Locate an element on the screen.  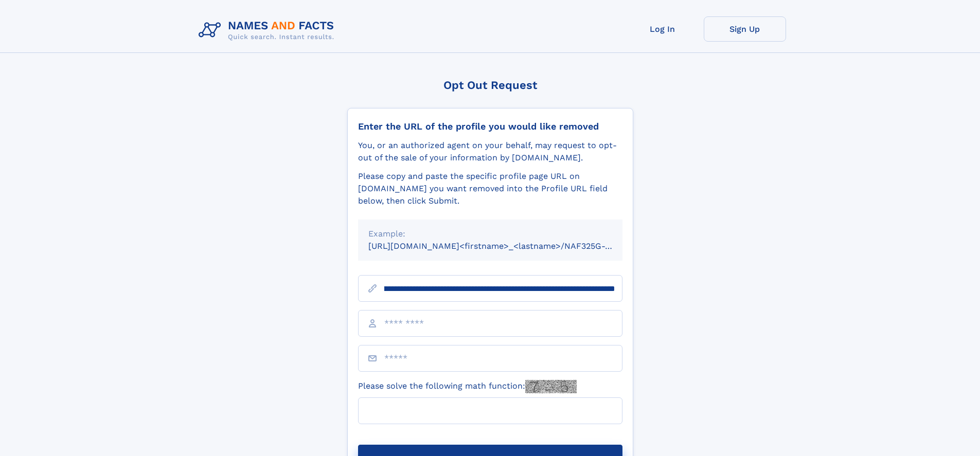
div: Example: is located at coordinates (490, 234).